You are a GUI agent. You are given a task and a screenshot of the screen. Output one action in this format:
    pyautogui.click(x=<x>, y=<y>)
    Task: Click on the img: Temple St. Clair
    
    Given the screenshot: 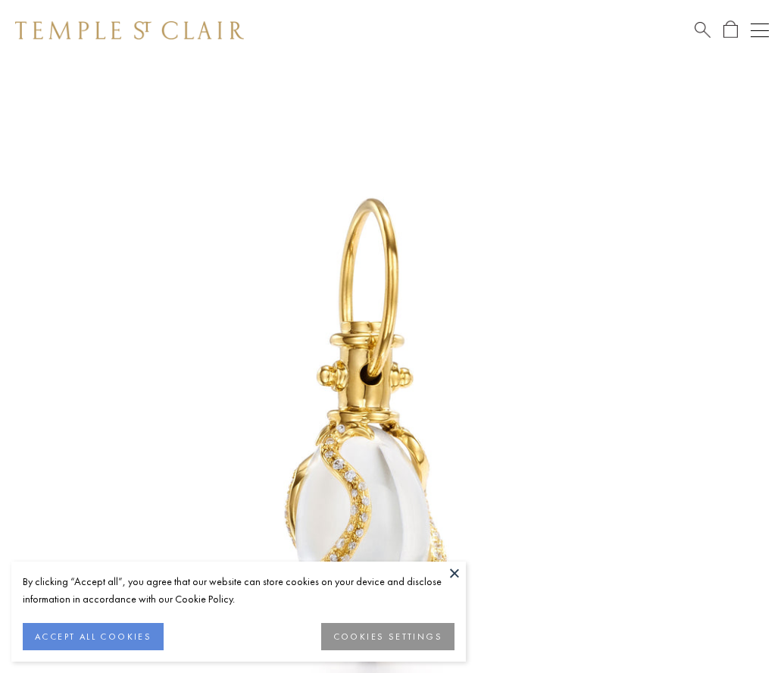 What is the action you would take?
    pyautogui.click(x=129, y=30)
    